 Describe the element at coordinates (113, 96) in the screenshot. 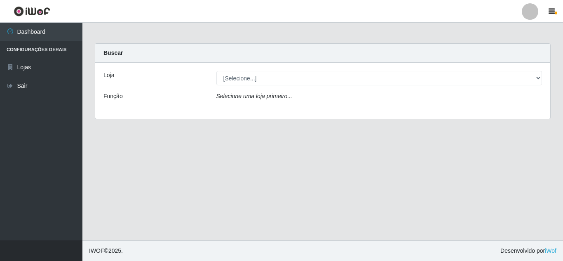

I see `label: Função` at that location.